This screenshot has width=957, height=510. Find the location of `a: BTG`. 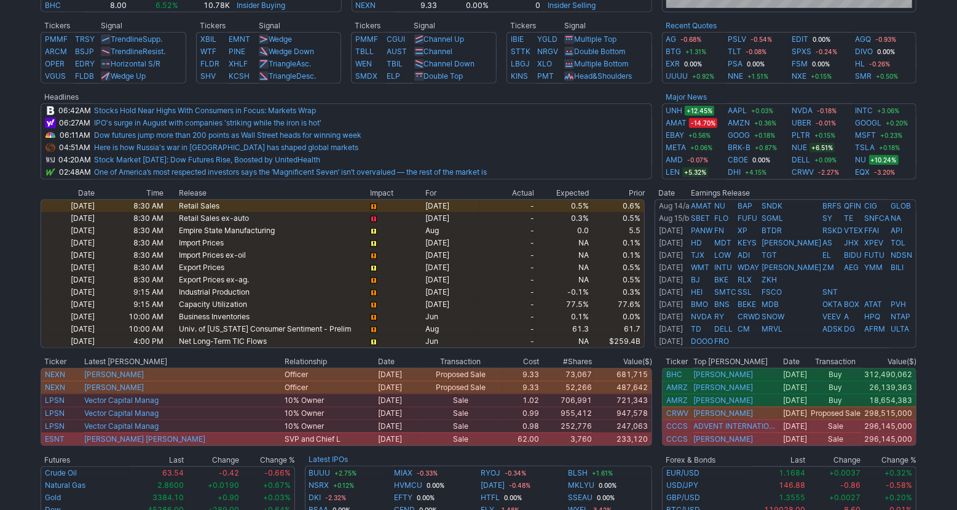

a: BTG is located at coordinates (673, 52).